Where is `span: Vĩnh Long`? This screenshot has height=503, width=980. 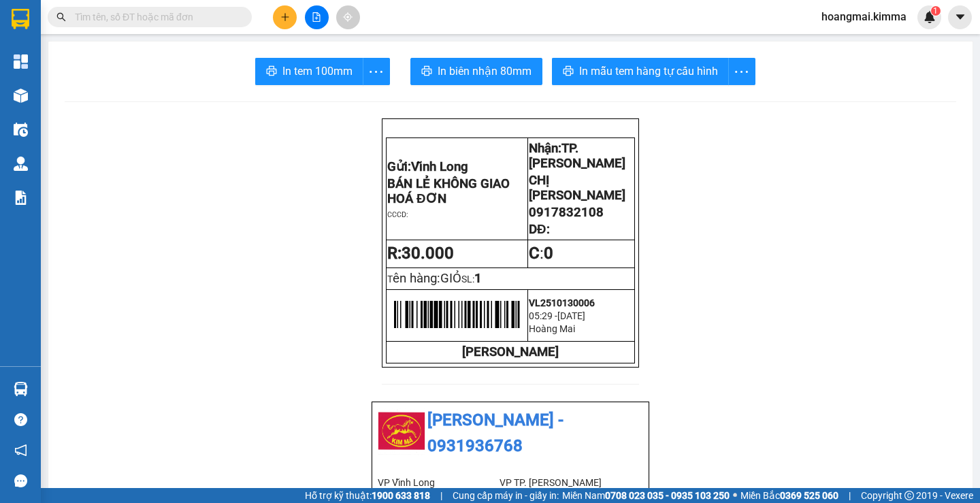 span: Vĩnh Long is located at coordinates (439, 167).